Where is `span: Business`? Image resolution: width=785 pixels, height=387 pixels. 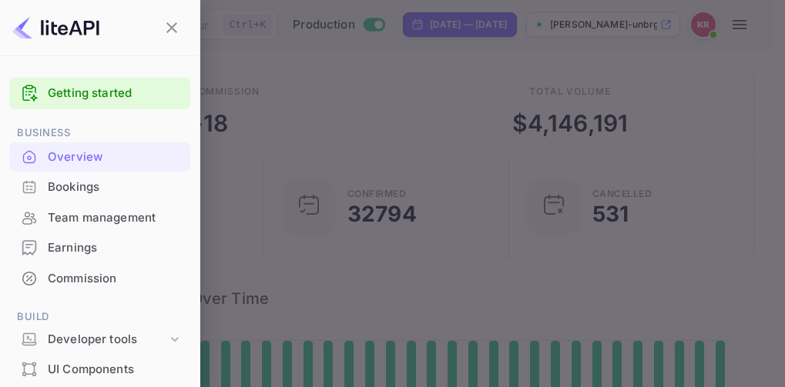
span: Business is located at coordinates (99, 133).